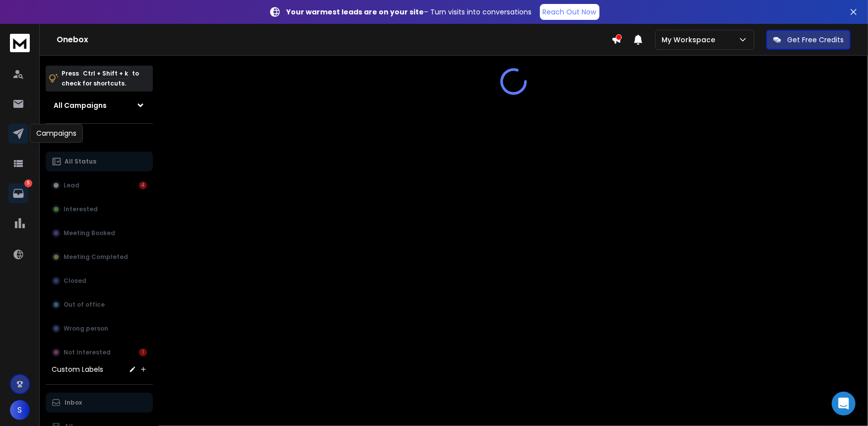 The width and height of the screenshot is (868, 426). Describe the element at coordinates (356, 12) in the screenshot. I see `strong: Your warmest leads are on your site` at that location.